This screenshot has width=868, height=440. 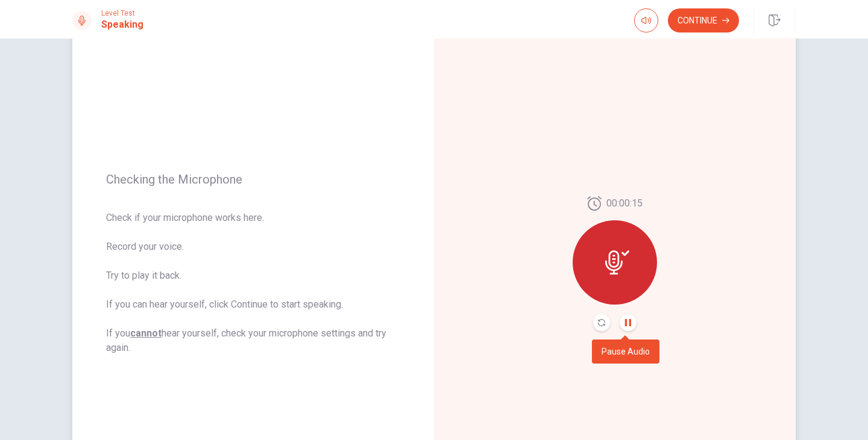 What do you see at coordinates (703, 21) in the screenshot?
I see `button: Continue` at bounding box center [703, 21].